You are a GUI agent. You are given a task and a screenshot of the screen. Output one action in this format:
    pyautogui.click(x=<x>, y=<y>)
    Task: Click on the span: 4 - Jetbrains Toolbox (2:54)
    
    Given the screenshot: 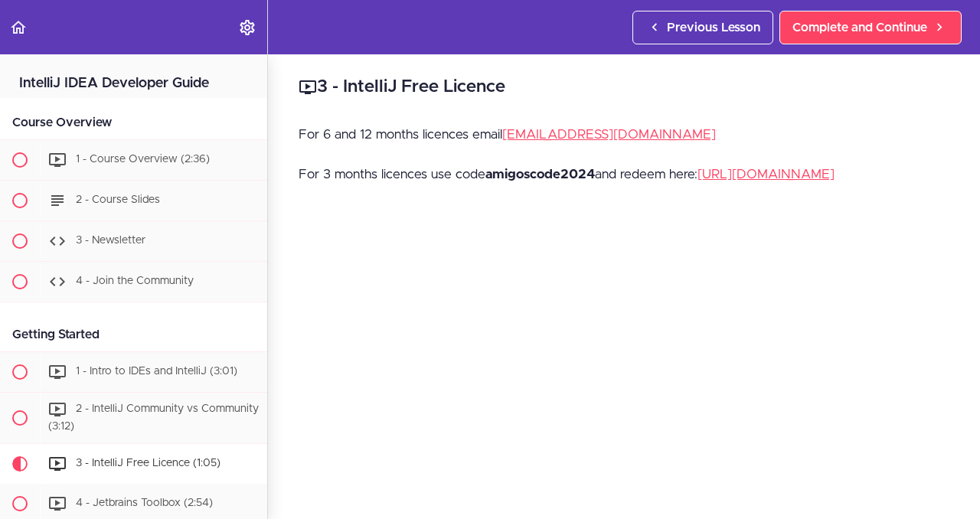 What is the action you would take?
    pyautogui.click(x=144, y=504)
    